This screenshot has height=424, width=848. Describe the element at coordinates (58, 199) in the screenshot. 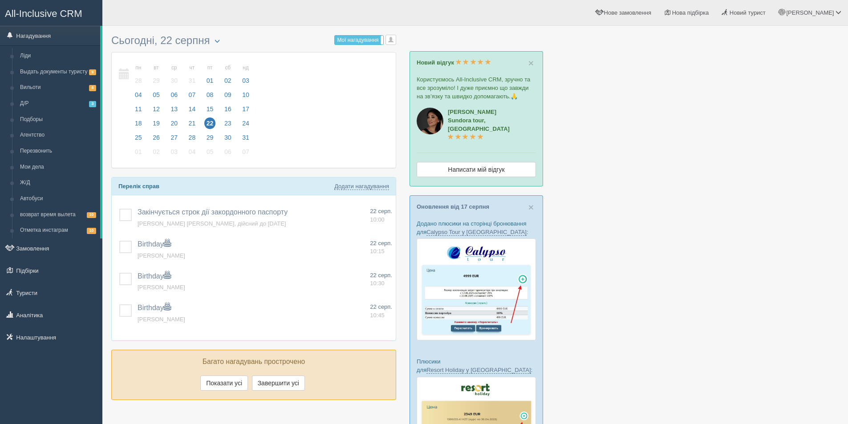

I see `a: Автобуси` at that location.